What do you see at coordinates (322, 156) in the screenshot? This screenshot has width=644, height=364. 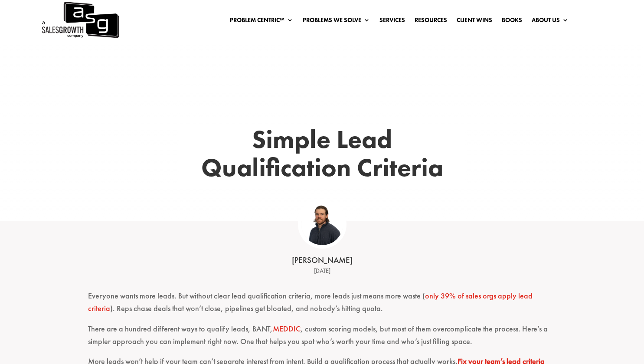 I see `h1: Simple Lead Qualification Criteria` at bounding box center [322, 156].